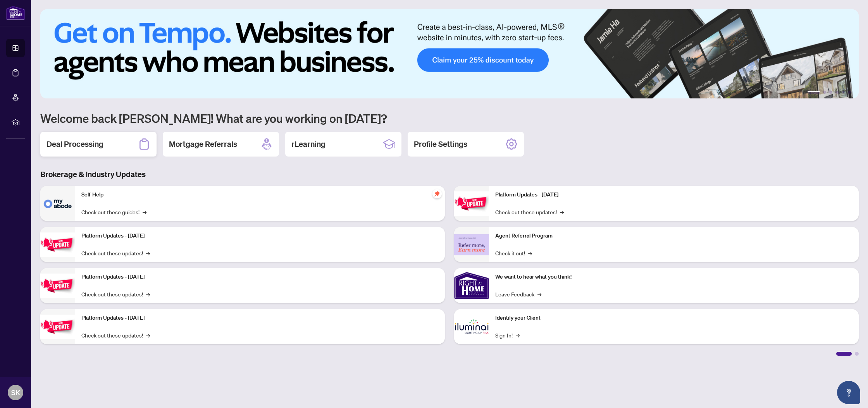 This screenshot has width=868, height=408. What do you see at coordinates (830, 92) in the screenshot?
I see `button: 3` at bounding box center [830, 92].